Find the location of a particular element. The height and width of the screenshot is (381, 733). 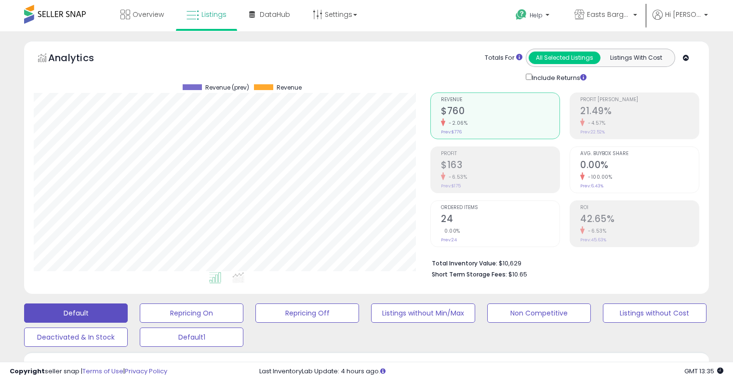

h2: 21.49% is located at coordinates (640, 112).